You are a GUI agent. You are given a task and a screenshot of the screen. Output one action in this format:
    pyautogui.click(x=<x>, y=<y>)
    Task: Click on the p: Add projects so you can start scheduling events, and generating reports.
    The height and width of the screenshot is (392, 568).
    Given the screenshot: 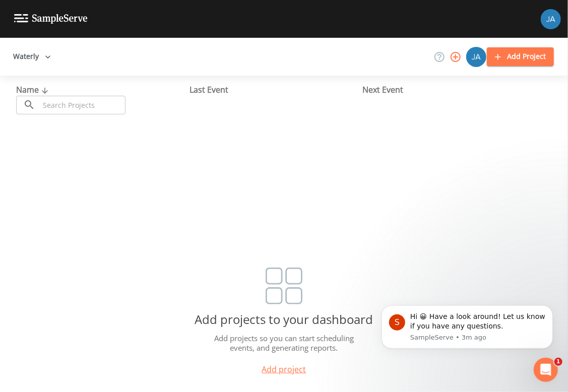 What is the action you would take?
    pyautogui.click(x=284, y=343)
    